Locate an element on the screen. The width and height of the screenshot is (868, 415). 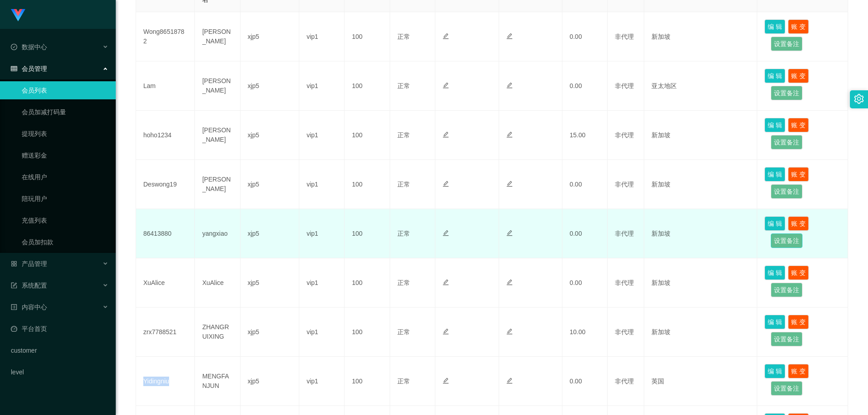
span: 内容中心 is located at coordinates (29, 307).